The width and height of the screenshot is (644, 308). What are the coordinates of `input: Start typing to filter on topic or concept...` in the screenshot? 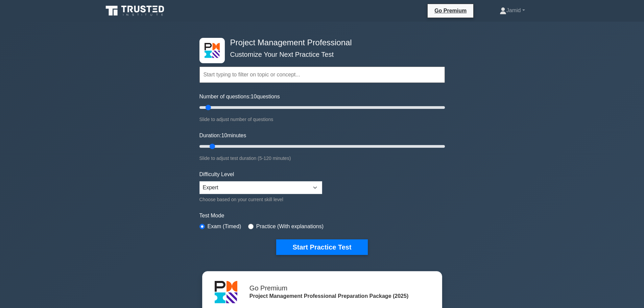 It's located at (322, 75).